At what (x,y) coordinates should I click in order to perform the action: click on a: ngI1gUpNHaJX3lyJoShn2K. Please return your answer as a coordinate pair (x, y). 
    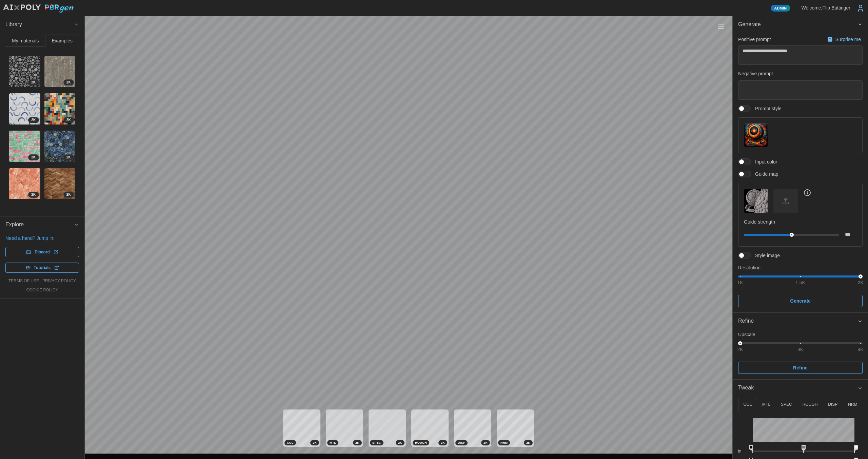
    Looking at the image, I should click on (60, 72).